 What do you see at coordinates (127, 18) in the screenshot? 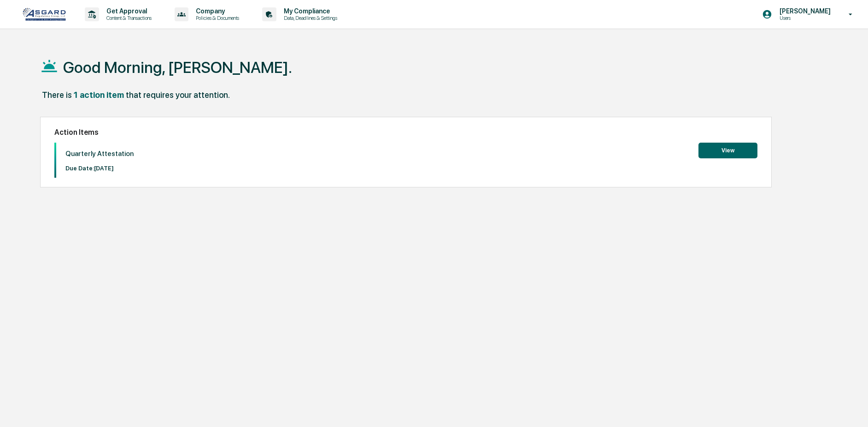
I see `p: Content & Transactions` at bounding box center [127, 18].